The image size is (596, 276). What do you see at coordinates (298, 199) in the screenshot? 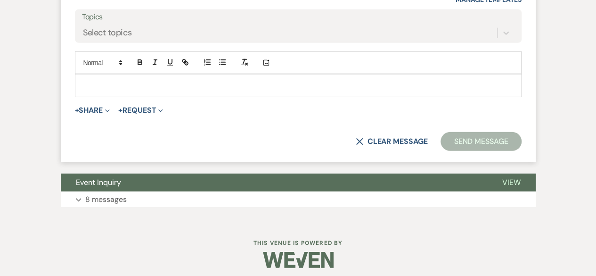
I see `button: 8 messages` at bounding box center [298, 199].